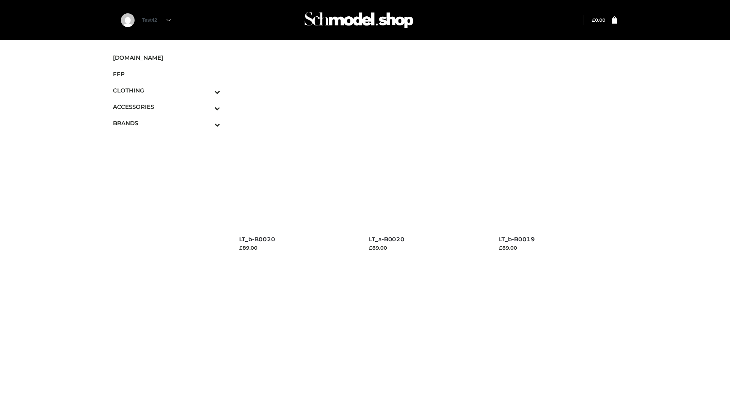 This screenshot has height=411, width=730. I want to click on a: FFP, so click(167, 74).